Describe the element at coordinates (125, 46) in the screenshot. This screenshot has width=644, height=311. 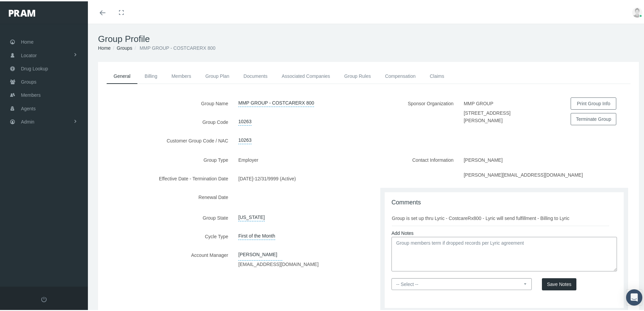
I see `a: Groups` at that location.